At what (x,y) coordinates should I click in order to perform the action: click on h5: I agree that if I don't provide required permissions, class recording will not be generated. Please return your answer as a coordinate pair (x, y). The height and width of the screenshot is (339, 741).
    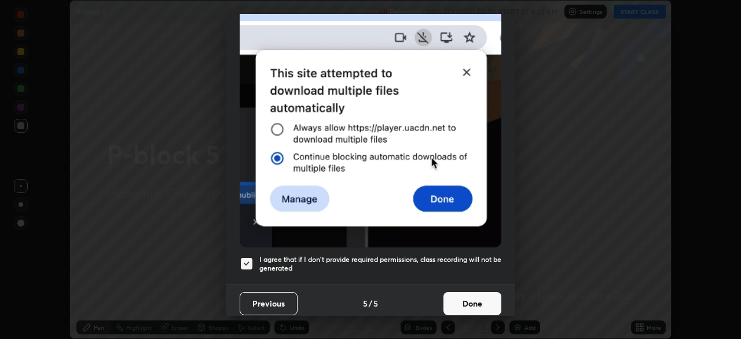
    Looking at the image, I should click on (380, 263).